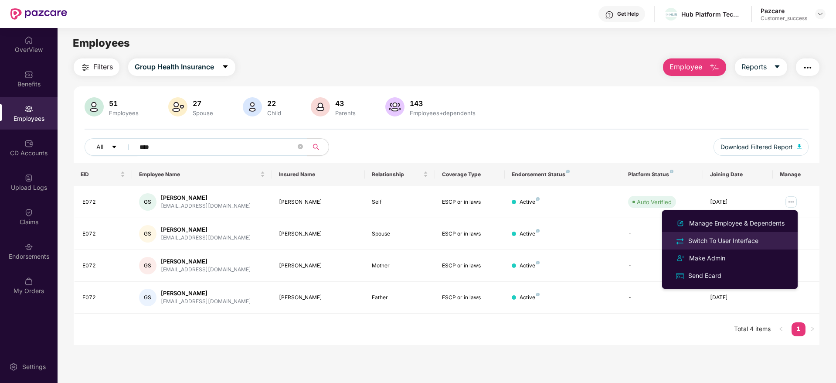  What do you see at coordinates (345, 103) in the screenshot?
I see `div: 43` at bounding box center [345, 103].